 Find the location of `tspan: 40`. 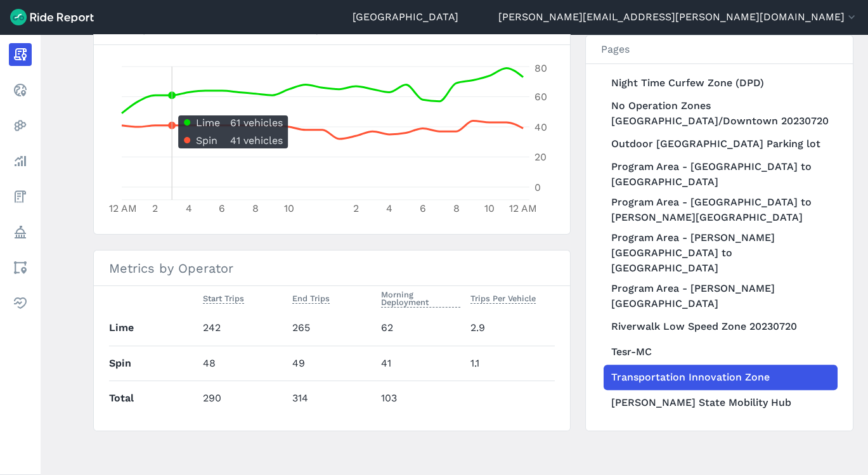

tspan: 40 is located at coordinates (541, 127).